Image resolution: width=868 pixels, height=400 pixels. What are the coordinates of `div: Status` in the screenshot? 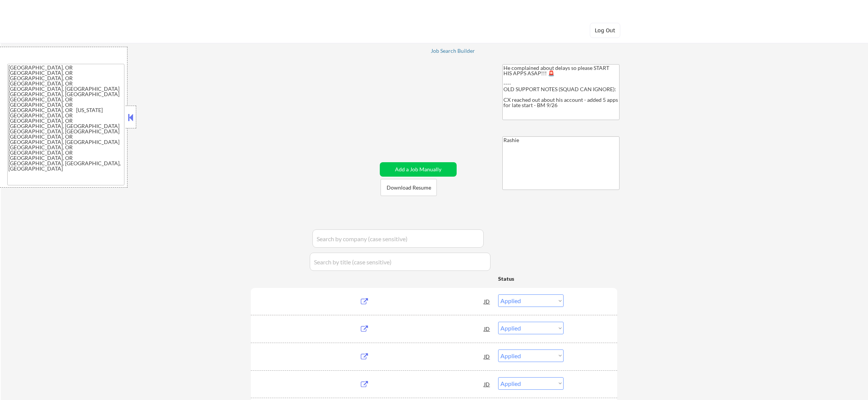 It's located at (531, 278).